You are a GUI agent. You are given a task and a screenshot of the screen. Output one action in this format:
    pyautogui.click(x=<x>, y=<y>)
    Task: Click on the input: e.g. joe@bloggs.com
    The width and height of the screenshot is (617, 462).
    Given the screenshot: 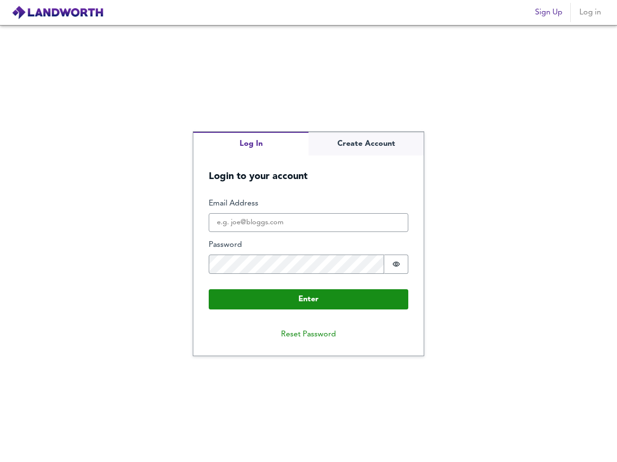 What is the action you would take?
    pyautogui.click(x=308, y=223)
    